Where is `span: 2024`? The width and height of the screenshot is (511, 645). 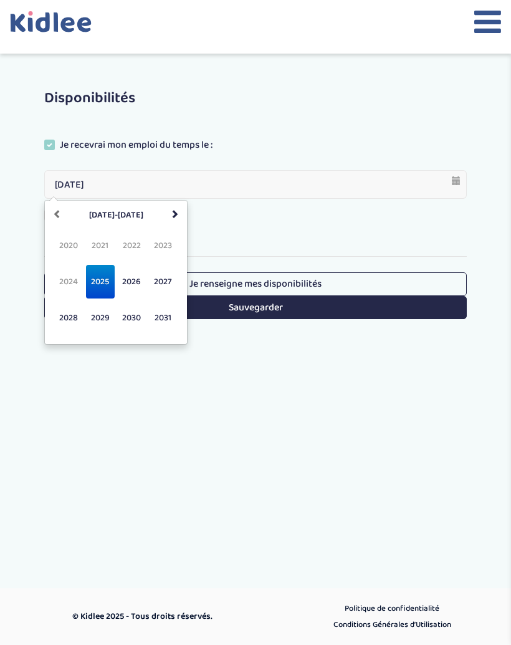
span: 2024 is located at coordinates (69, 282).